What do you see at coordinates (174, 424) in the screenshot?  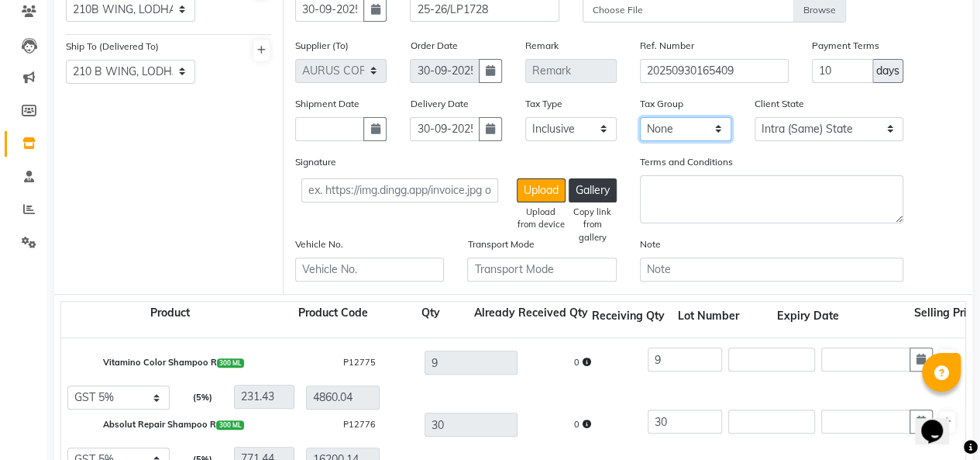 I see `div: Absolut Repair Shampoo R` at bounding box center [174, 424].